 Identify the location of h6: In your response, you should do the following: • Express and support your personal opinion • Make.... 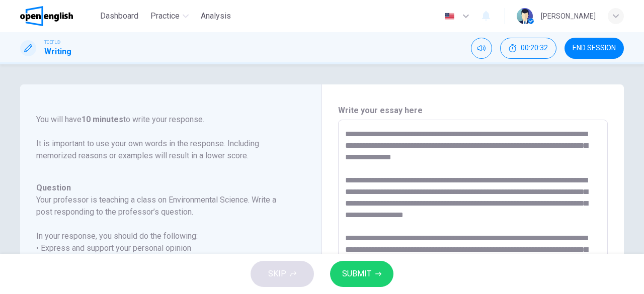
(165, 248).